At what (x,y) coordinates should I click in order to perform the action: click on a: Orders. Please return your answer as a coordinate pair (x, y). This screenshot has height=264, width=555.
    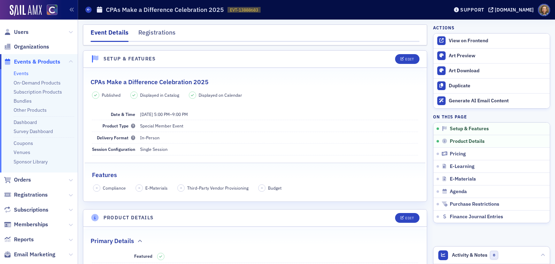
    Looking at the image, I should click on (17, 180).